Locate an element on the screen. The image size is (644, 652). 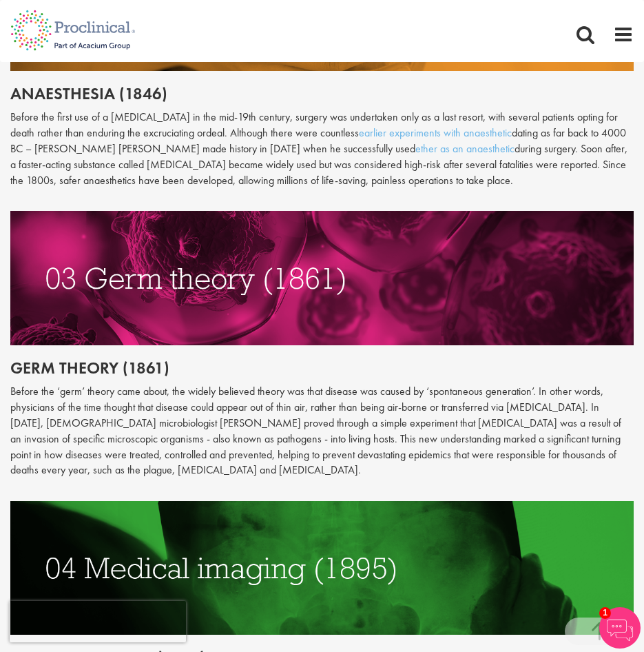
h2: Anaesthesia (1846) is located at coordinates (322, 94).